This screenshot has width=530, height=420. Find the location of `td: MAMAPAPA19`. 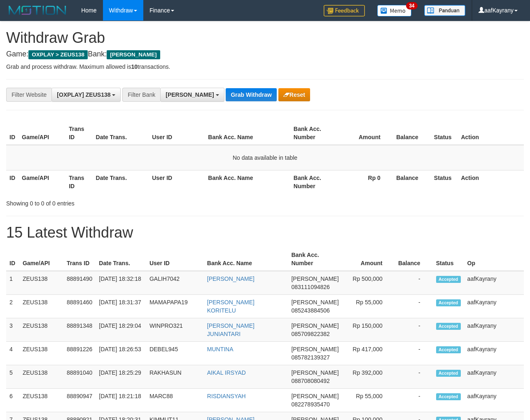

td: MAMAPAPA19 is located at coordinates (175, 306).